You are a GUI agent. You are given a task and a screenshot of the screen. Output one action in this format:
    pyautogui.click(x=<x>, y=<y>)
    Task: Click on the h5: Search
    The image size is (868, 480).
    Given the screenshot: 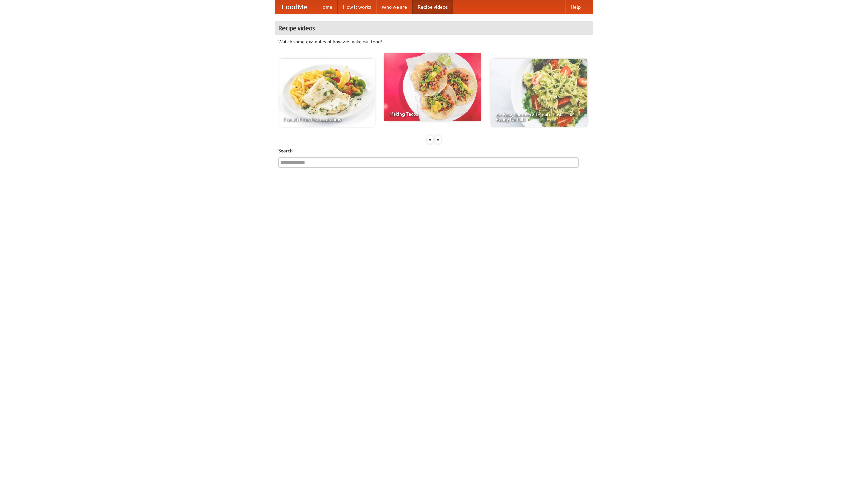 What is the action you would take?
    pyautogui.click(x=434, y=151)
    